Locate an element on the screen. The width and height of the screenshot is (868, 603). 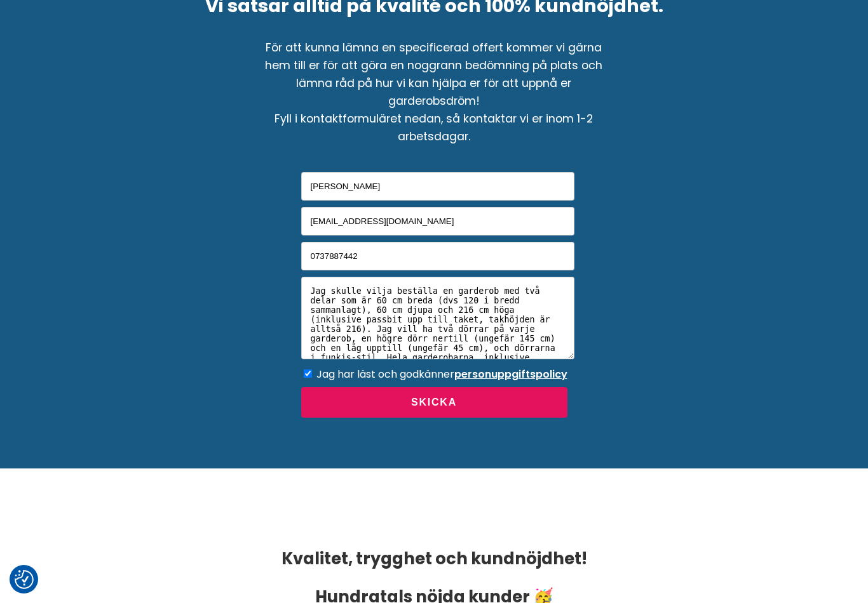
input: Namn is located at coordinates (437, 186).